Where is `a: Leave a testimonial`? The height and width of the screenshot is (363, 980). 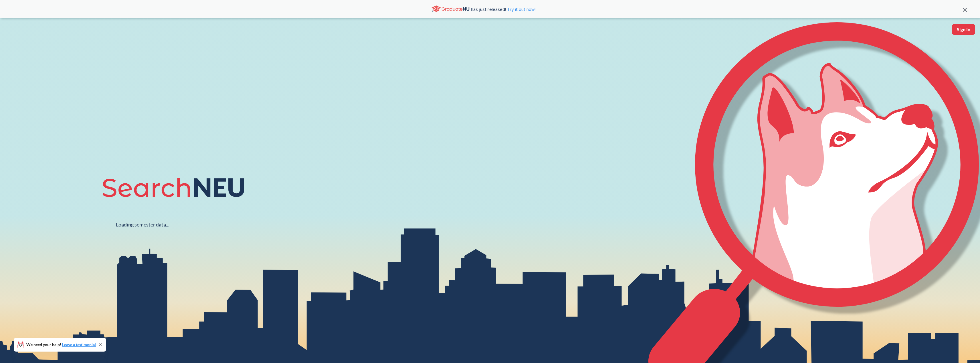
a: Leave a testimonial is located at coordinates (79, 345).